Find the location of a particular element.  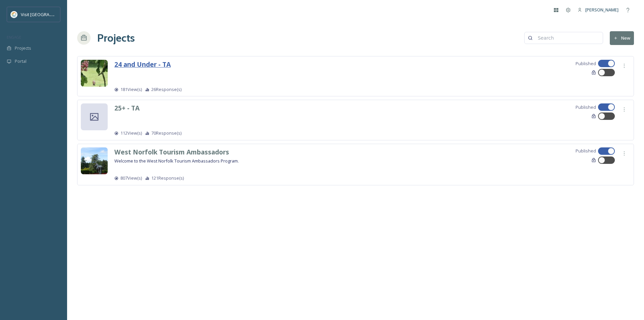

strong: 24 and Under - TA is located at coordinates (142, 64).